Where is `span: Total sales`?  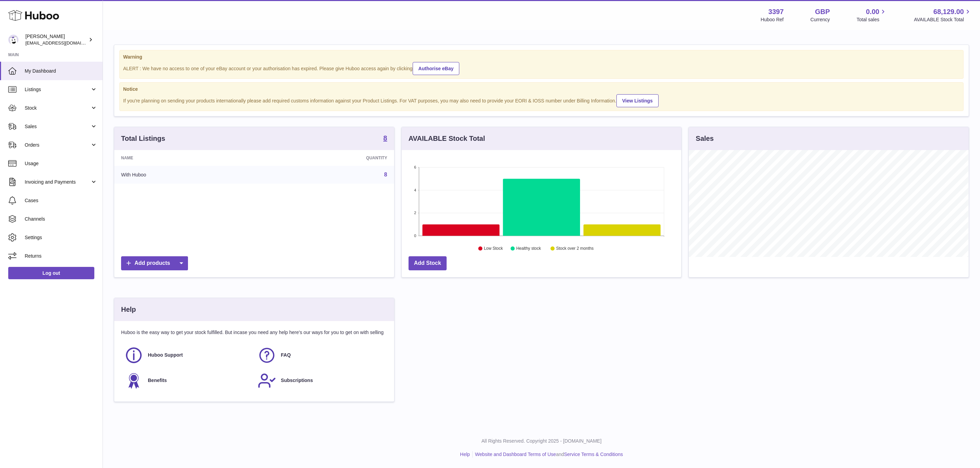 span: Total sales is located at coordinates (872, 19).